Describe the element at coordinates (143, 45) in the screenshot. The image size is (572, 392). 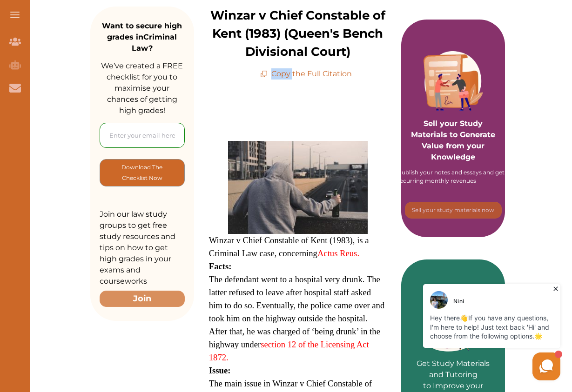
I see `p: Hey there If you have any questions, I'm here to help! Just text back 'Hi' and choose from the fo...` at that location.